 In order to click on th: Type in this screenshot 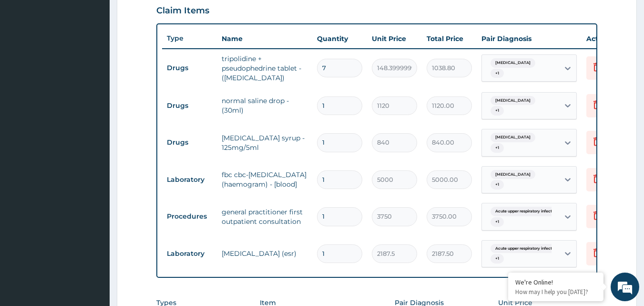, I will do `click(189, 38)`.